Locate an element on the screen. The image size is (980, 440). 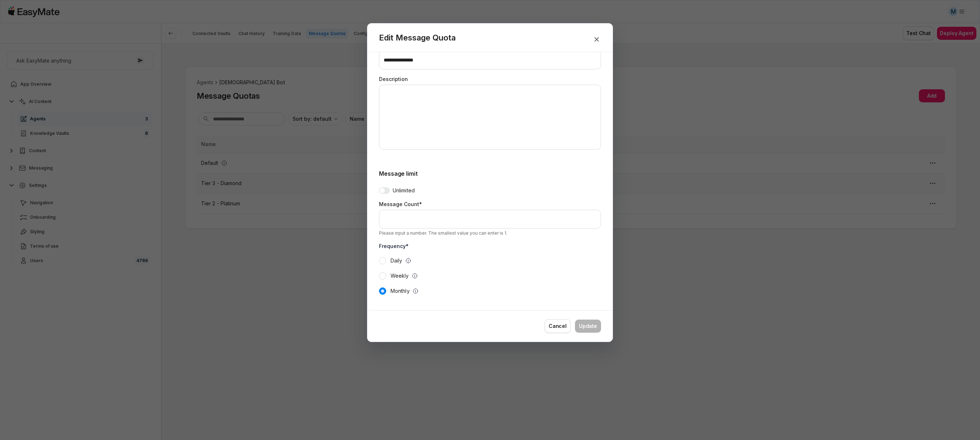
p: Daily is located at coordinates (396, 260).